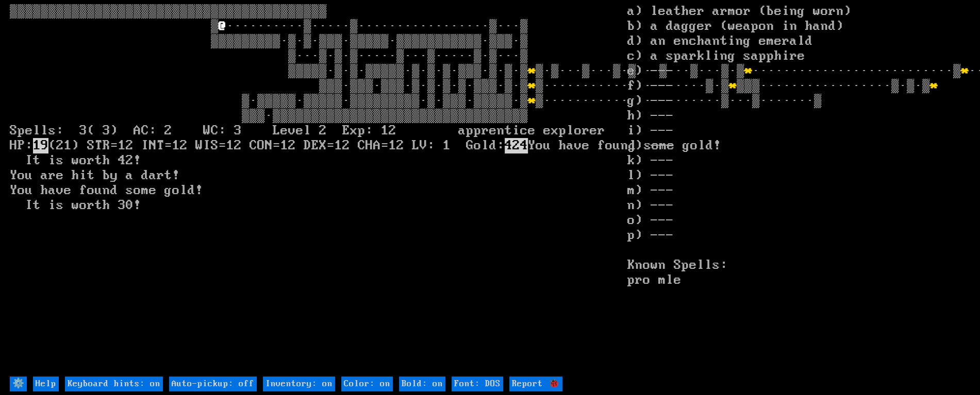 Image resolution: width=980 pixels, height=395 pixels. What do you see at coordinates (422, 383) in the screenshot?
I see `input: Bold: on` at bounding box center [422, 383].